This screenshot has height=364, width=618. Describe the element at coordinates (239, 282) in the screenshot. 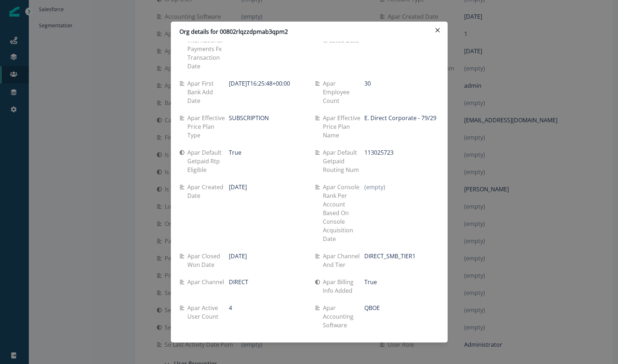

I see `p: DIRECT` at that location.